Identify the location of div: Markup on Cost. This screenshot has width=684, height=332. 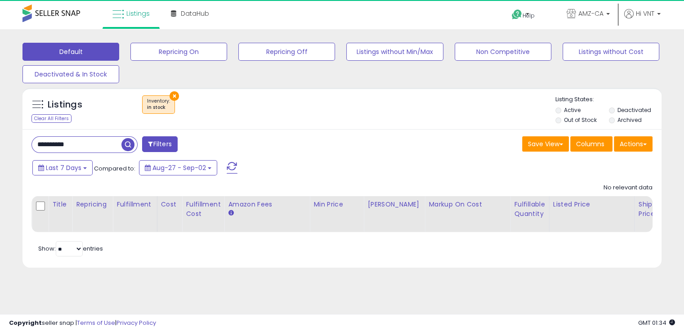
(467, 204).